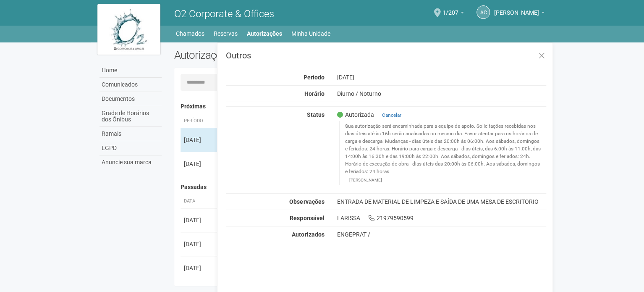 This screenshot has width=644, height=292. I want to click on strong: Autorizados, so click(308, 235).